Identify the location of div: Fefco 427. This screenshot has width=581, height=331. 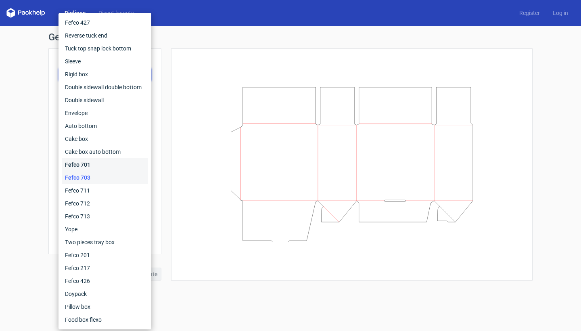
(105, 23).